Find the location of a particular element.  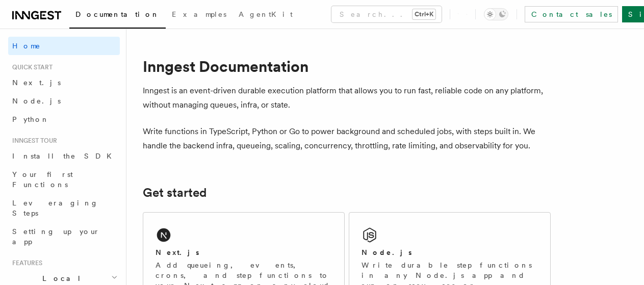

span: Next.js is located at coordinates (36, 83).